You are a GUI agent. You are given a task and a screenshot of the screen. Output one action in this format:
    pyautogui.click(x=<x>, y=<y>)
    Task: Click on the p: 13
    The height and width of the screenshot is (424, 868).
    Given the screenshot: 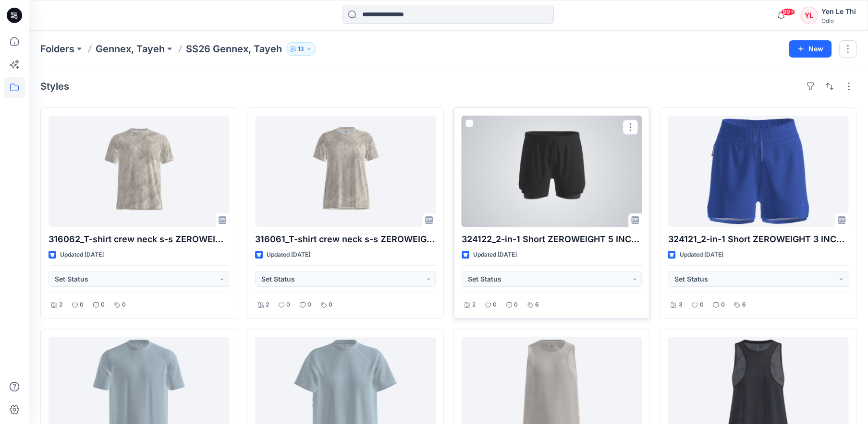 What is the action you would take?
    pyautogui.click(x=300, y=49)
    